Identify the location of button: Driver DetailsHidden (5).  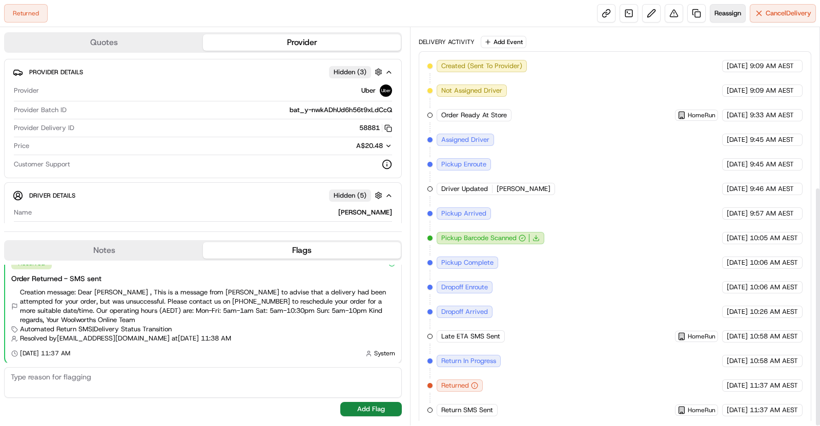
(203, 195).